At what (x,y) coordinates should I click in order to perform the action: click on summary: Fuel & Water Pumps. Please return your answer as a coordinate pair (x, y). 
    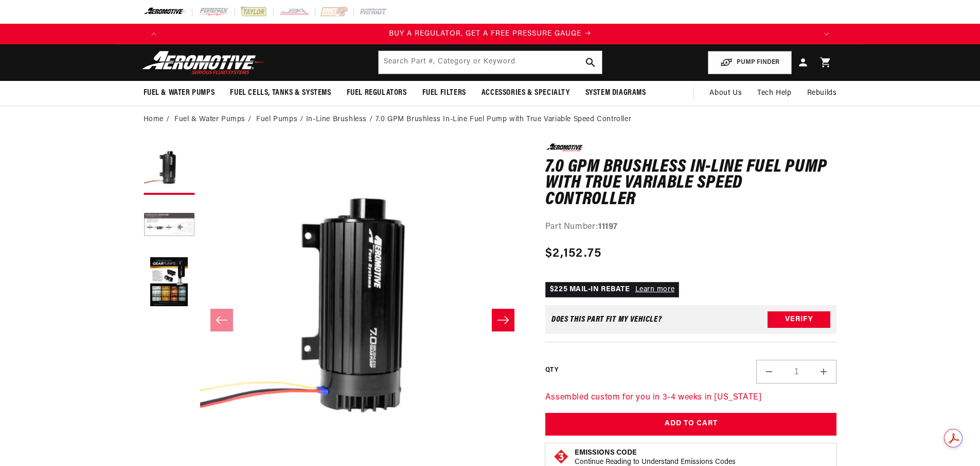
    Looking at the image, I should click on (179, 93).